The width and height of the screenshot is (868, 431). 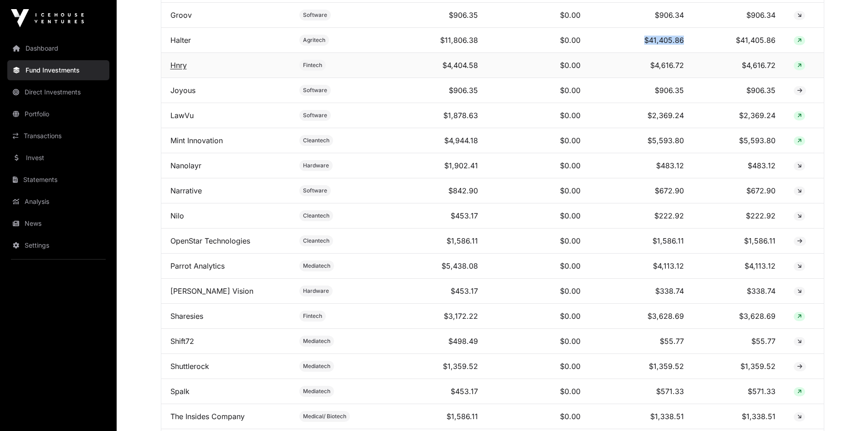 What do you see at coordinates (641, 291) in the screenshot?
I see `td: $338.74` at bounding box center [641, 291].